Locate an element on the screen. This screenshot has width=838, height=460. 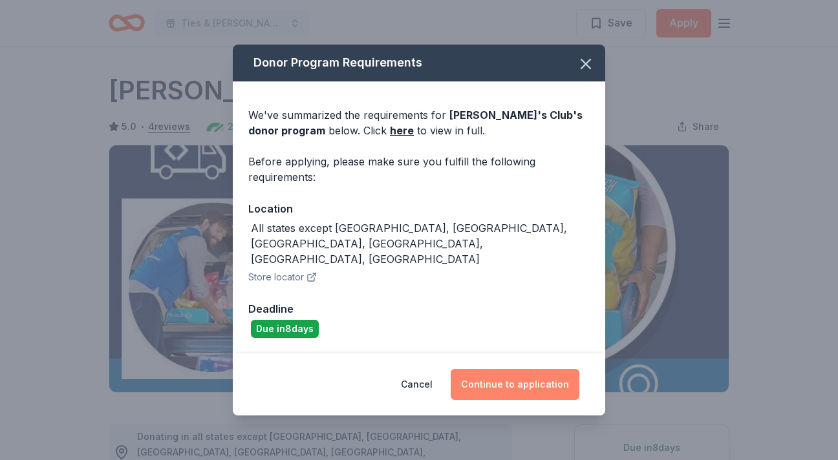
a: here is located at coordinates (402, 131).